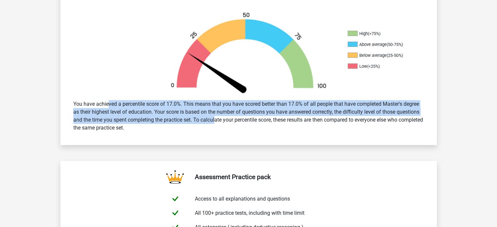 This screenshot has height=227, width=497. I want to click on div: (25-50%), so click(394, 55).